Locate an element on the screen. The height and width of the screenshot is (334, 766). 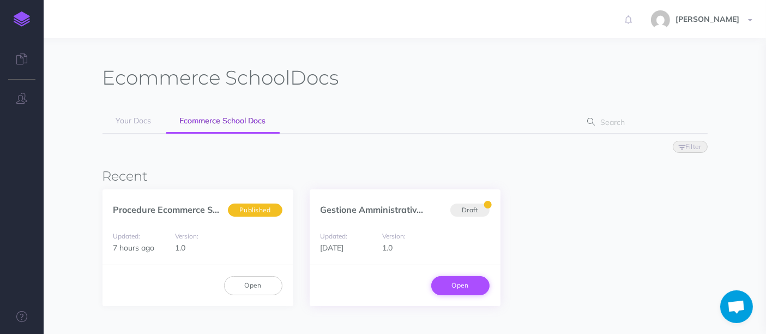
span: Ecommerce School Docs is located at coordinates (223, 121).